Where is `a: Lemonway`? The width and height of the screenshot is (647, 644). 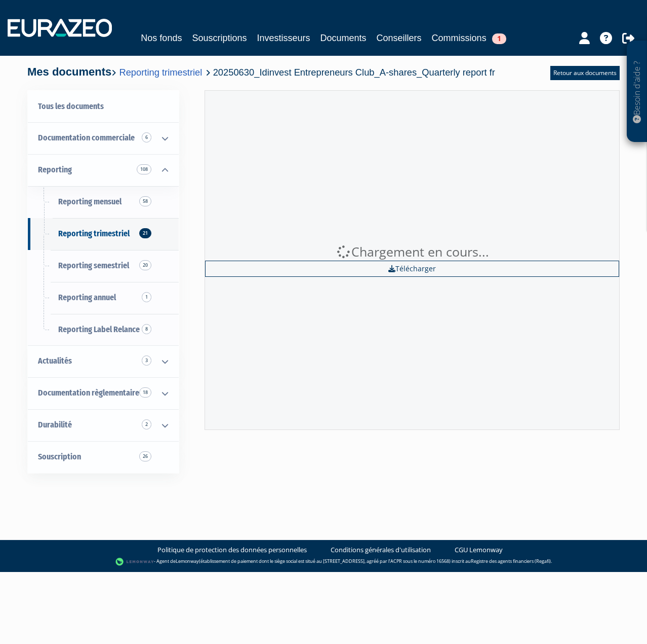 a: Lemonway is located at coordinates (187, 560).